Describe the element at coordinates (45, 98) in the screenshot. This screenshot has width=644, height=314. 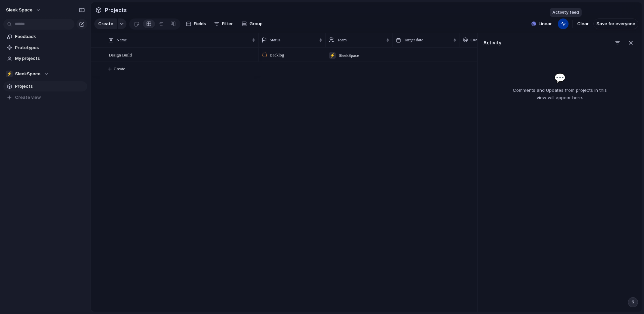
I see `button: Create view` at that location.